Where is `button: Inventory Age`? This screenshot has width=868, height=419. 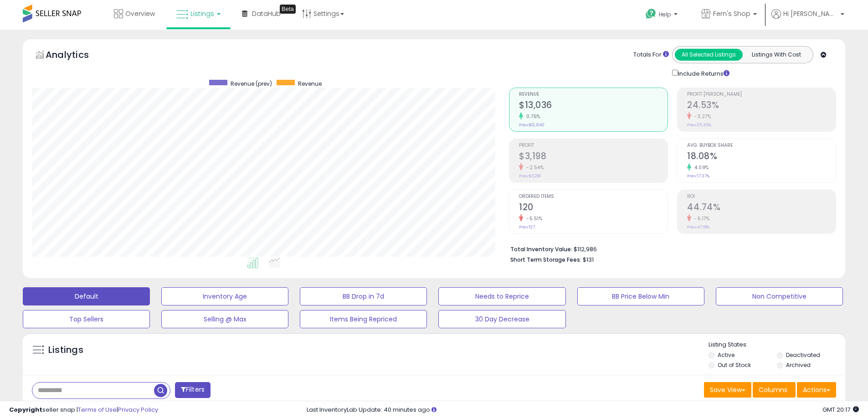
button: Inventory Age is located at coordinates (225, 297).